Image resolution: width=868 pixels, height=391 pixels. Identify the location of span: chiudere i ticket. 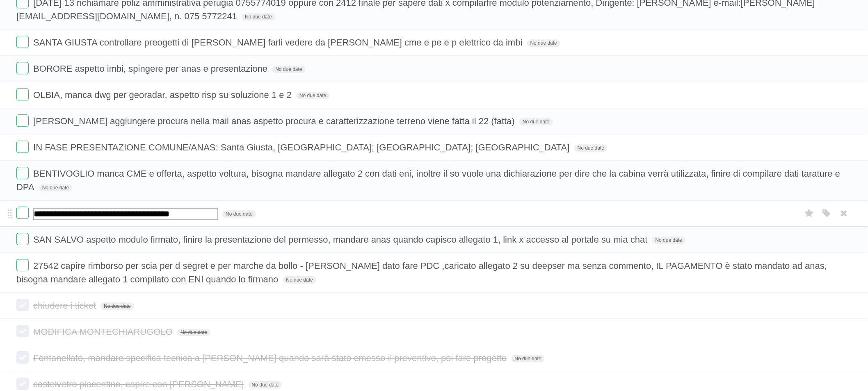
(66, 305).